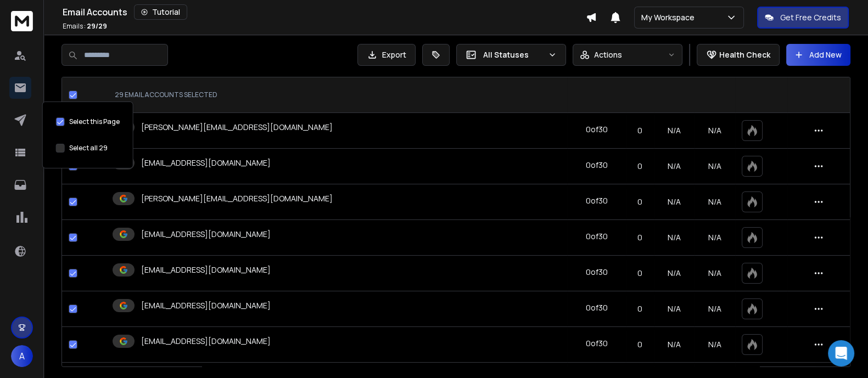  I want to click on button: Health Check, so click(738, 55).